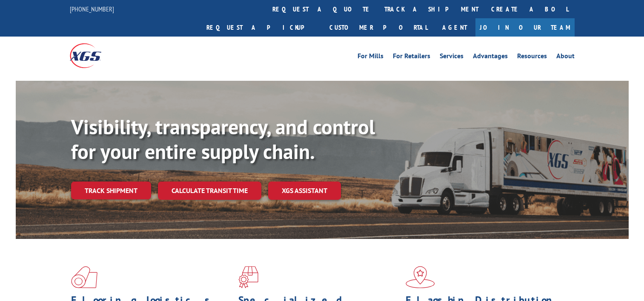  Describe the element at coordinates (209, 190) in the screenshot. I see `a: Calculate transit time` at that location.